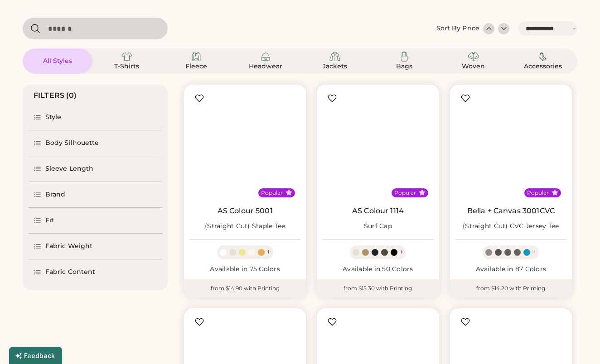 The image size is (600, 364). What do you see at coordinates (196, 67) in the screenshot?
I see `div: Fleece` at bounding box center [196, 67].